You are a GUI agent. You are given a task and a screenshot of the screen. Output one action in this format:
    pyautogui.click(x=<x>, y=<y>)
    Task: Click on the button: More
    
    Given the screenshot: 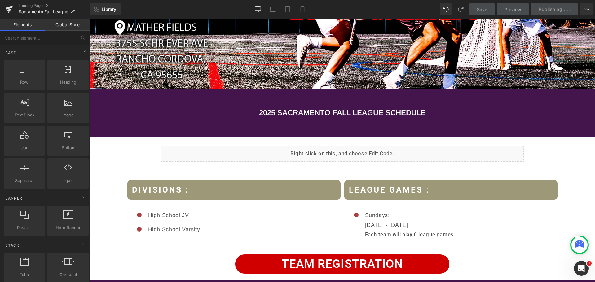 What is the action you would take?
    pyautogui.click(x=587, y=9)
    